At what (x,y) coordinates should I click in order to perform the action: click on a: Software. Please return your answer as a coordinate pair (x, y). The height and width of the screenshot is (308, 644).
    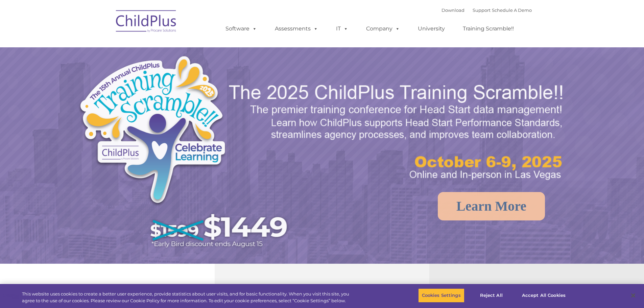
    Looking at the image, I should click on (241, 29).